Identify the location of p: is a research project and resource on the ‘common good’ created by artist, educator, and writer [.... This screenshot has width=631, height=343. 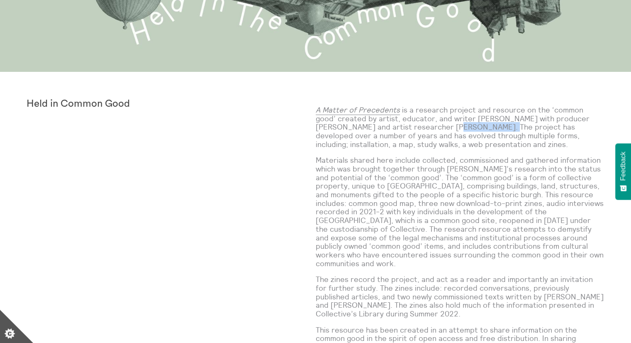
(460, 127).